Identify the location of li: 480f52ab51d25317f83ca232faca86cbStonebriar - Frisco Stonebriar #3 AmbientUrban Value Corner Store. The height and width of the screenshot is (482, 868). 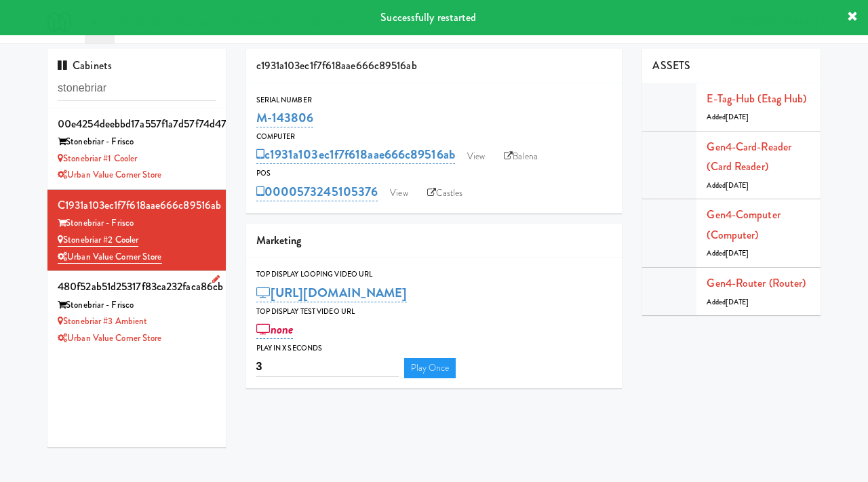
(136, 312).